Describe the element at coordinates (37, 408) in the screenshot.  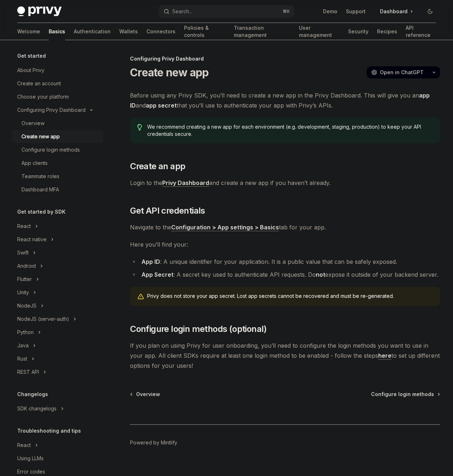
I see `div: SDK changelogs` at that location.